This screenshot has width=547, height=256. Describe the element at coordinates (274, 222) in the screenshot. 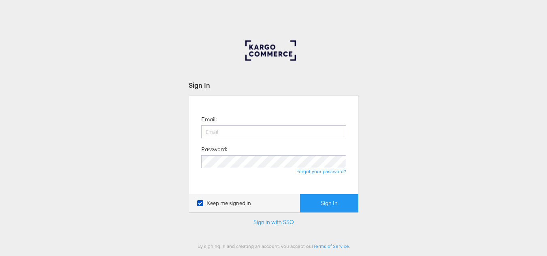

I see `a: Sign in with SSO` at that location.